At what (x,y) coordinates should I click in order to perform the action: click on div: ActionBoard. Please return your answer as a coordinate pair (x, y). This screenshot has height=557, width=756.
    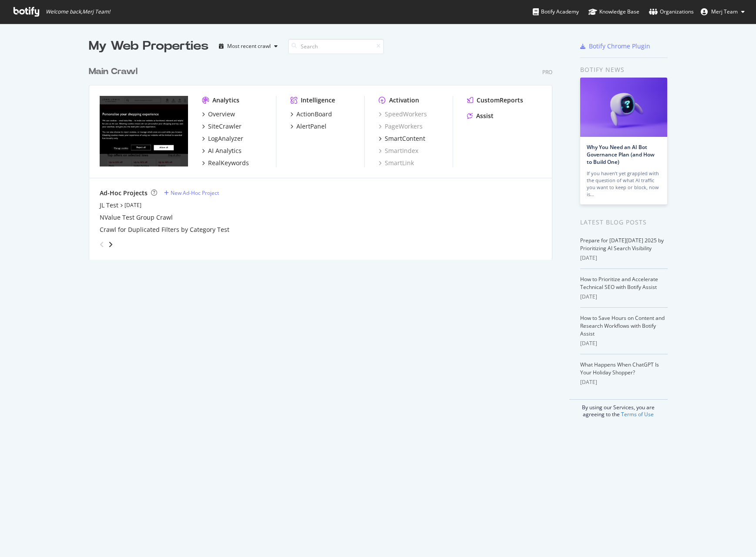
    Looking at the image, I should click on (315, 114).